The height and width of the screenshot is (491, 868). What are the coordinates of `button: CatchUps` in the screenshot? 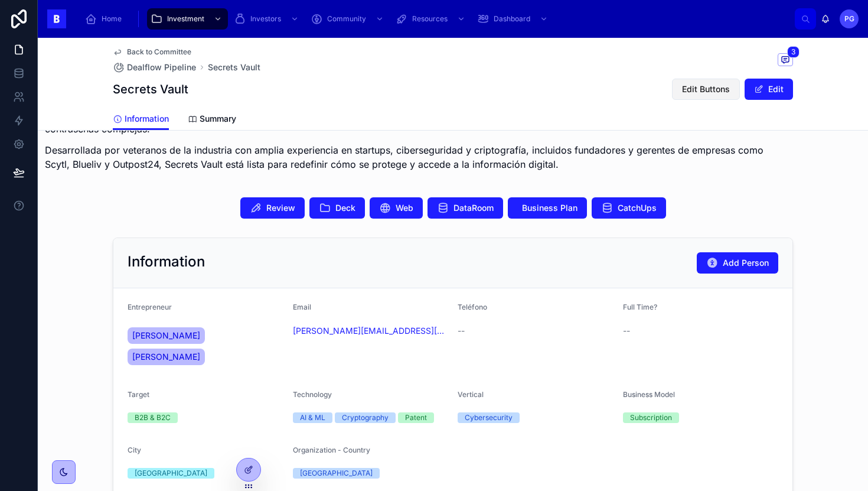 It's located at (629, 208).